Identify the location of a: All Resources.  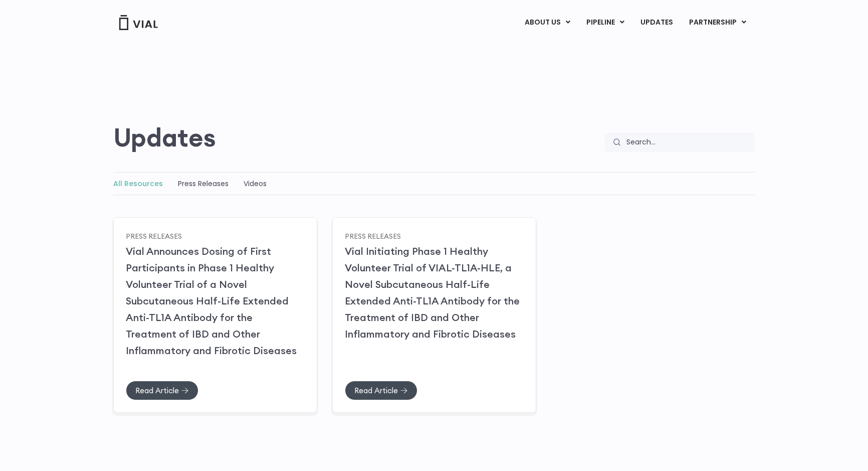
(138, 184).